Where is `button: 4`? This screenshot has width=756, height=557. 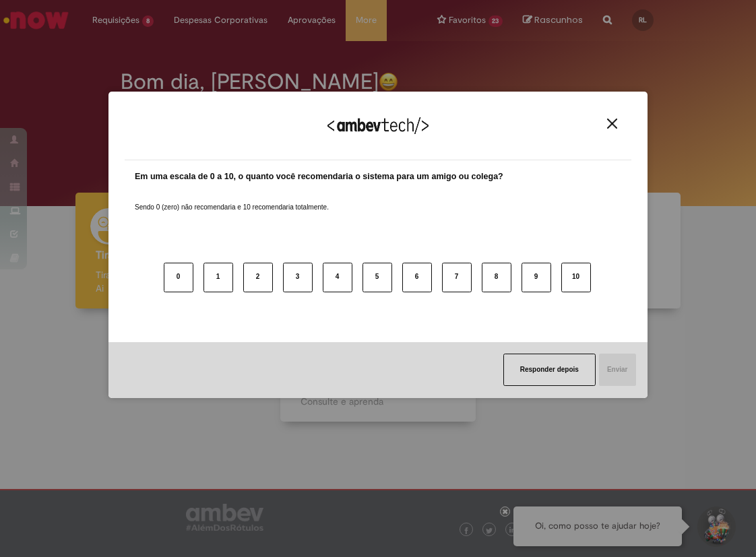
button: 4 is located at coordinates (337, 278).